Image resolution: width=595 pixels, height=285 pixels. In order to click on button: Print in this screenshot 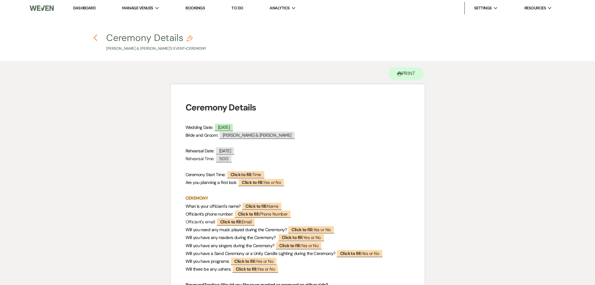, I will do `click(406, 73)`.